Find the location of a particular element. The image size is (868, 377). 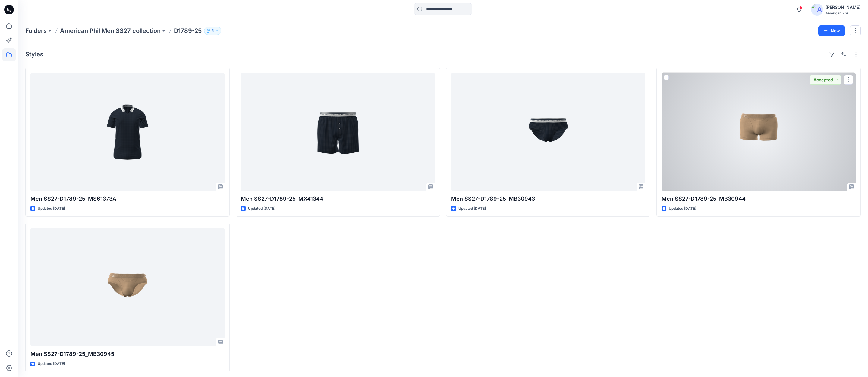

div: American Phil is located at coordinates (843, 13).